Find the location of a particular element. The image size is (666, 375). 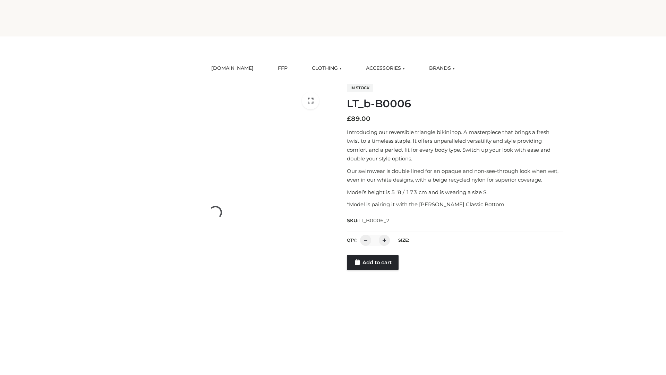

a: FFP is located at coordinates (283, 68).